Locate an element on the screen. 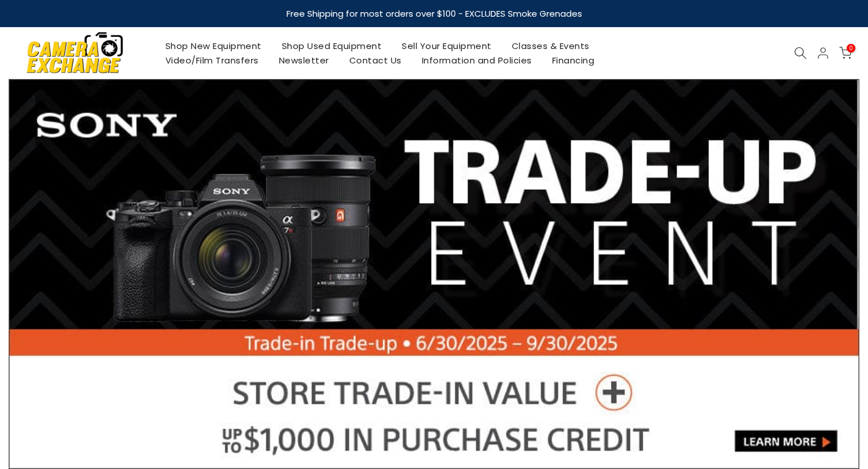 This screenshot has height=469, width=868. li: Page dot 4 is located at coordinates (440, 452).